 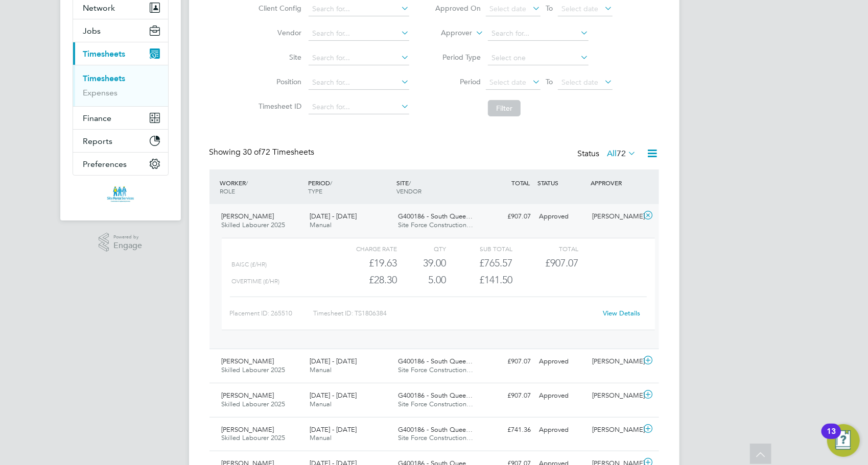 I want to click on div: £19.63, so click(x=363, y=263).